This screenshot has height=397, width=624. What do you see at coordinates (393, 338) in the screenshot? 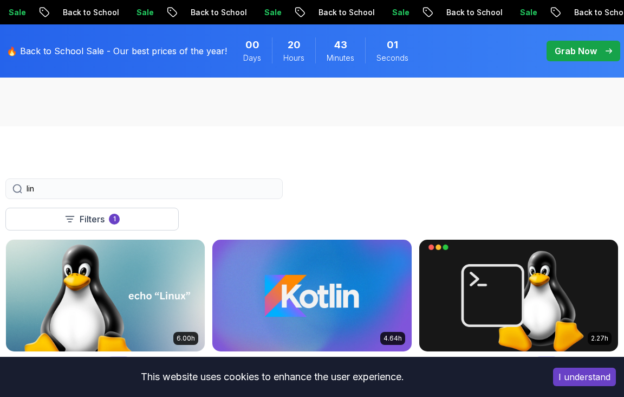
I see `p: 4.64h` at bounding box center [393, 338].